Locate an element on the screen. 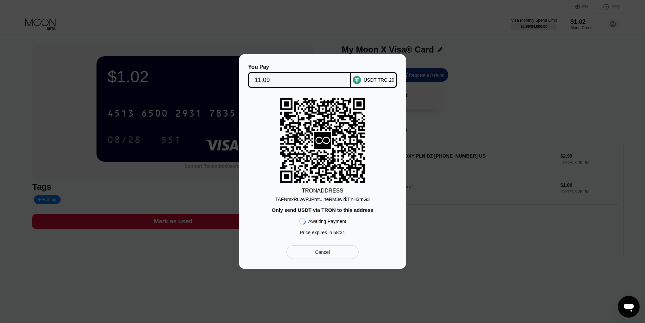  div: You Pay is located at coordinates (300, 67).